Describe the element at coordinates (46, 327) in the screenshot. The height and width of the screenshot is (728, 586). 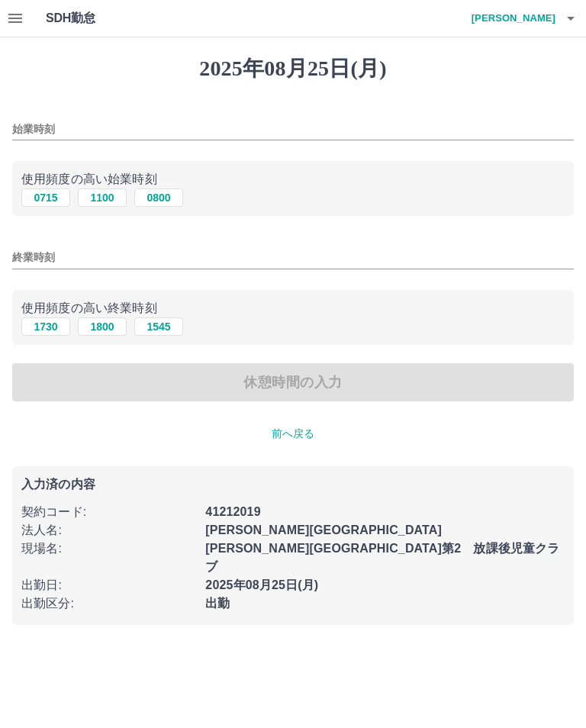
I see `button: 1730` at that location.